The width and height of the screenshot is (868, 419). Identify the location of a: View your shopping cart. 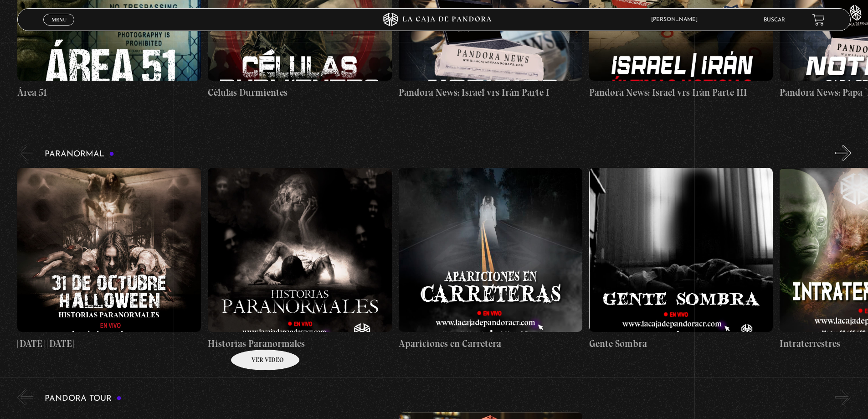
(819, 19).